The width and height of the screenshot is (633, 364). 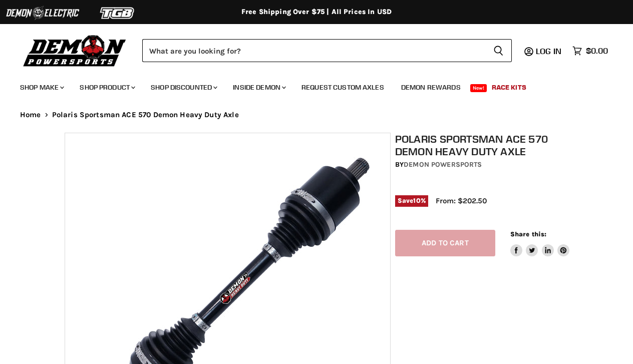 I want to click on span: From: $202.50, so click(x=461, y=201).